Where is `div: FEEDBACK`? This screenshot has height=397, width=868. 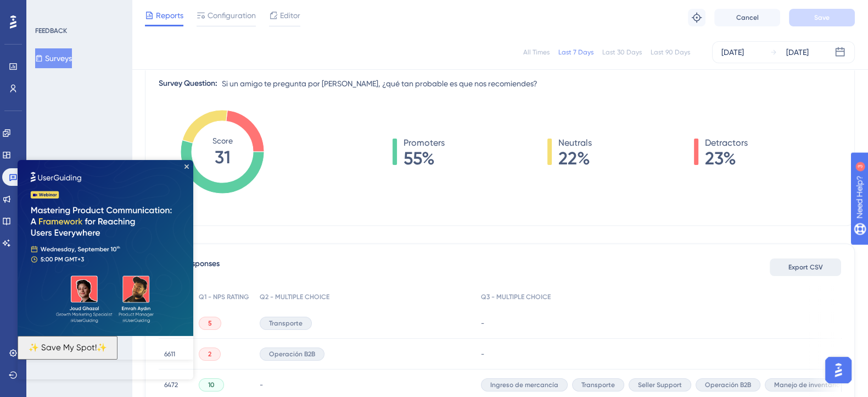
div: FEEDBACK is located at coordinates (51, 31).